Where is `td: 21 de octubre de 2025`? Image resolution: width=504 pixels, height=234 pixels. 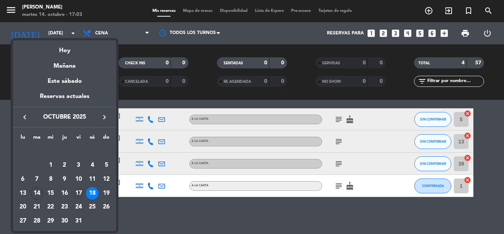 td: 21 de octubre de 2025 is located at coordinates (37, 207).